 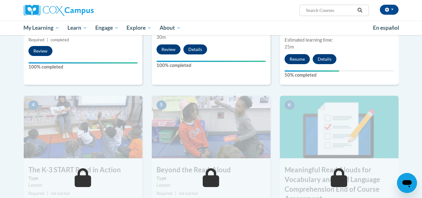 I want to click on div: Estimated learning time:, so click(x=340, y=40).